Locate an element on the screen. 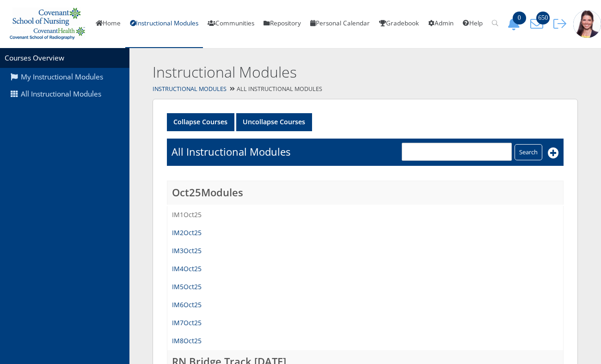 The width and height of the screenshot is (601, 364). button: 0 is located at coordinates (515, 24).